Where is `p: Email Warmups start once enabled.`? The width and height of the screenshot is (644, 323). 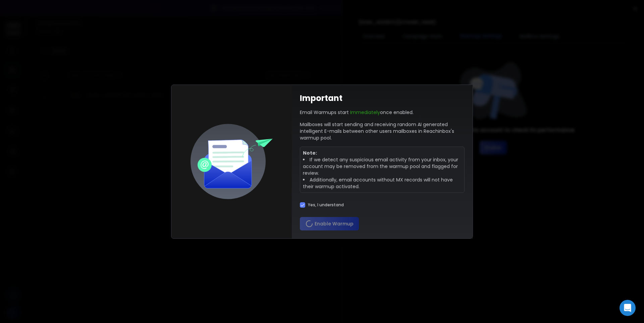
p: Email Warmups start once enabled. is located at coordinates (356, 113).